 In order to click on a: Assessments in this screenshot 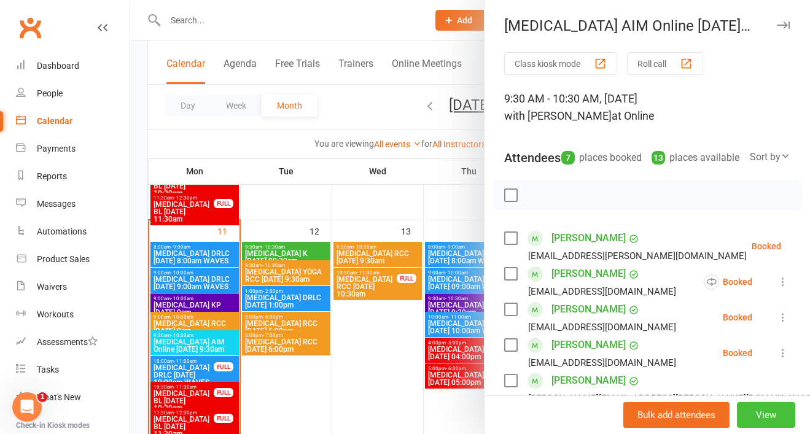, I will do `click(72, 342)`.